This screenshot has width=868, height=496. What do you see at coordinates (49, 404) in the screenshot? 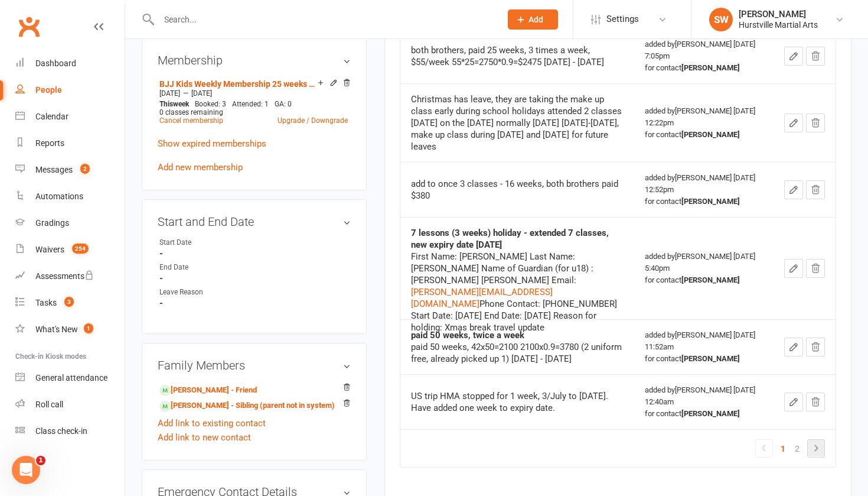
I see `div: Roll call` at bounding box center [49, 404].